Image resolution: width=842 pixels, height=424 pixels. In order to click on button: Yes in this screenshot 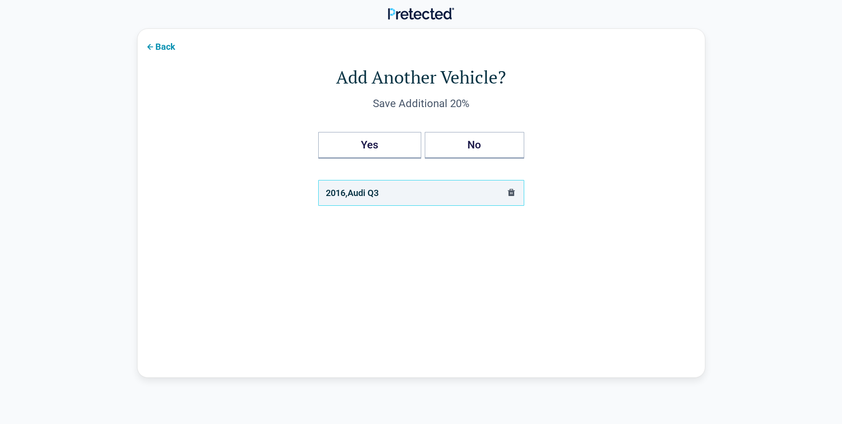, I will do `click(370, 145)`.